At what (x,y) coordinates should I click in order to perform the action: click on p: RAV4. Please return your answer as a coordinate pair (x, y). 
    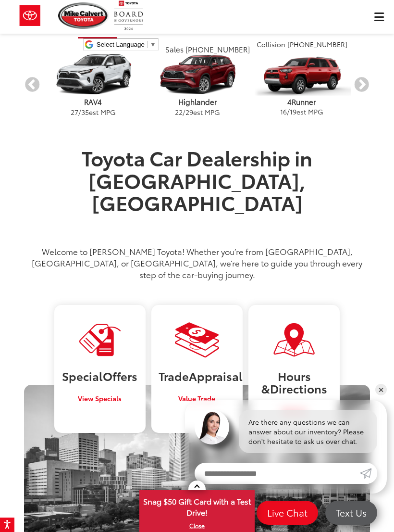
    Looking at the image, I should click on (93, 102).